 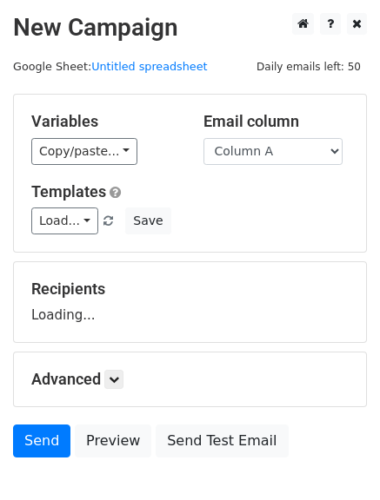 What do you see at coordinates (189, 28) in the screenshot?
I see `h2: New Campaign` at bounding box center [189, 28].